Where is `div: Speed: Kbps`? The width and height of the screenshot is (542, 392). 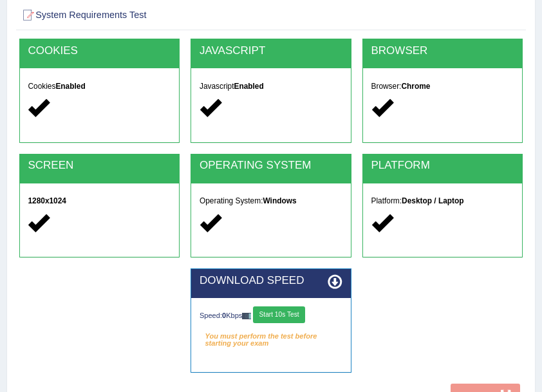
div: Speed: Kbps is located at coordinates (271, 316).